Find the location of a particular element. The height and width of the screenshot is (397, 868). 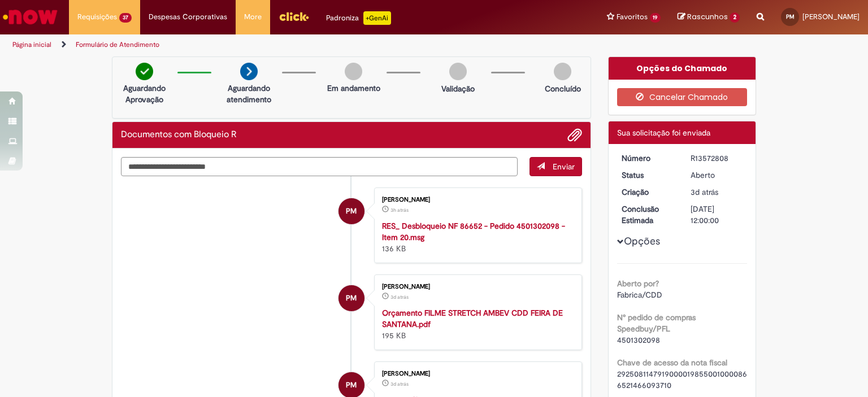

strong: RES_ Desbloqueio NF 86652 - Pedido 4501302098 - Item 20.msg is located at coordinates (474, 231).